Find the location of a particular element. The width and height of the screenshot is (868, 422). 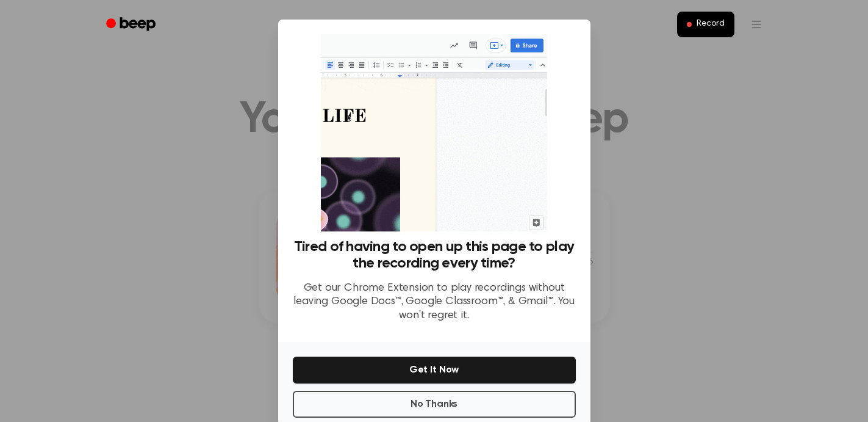

button: Get It Now is located at coordinates (435, 370).